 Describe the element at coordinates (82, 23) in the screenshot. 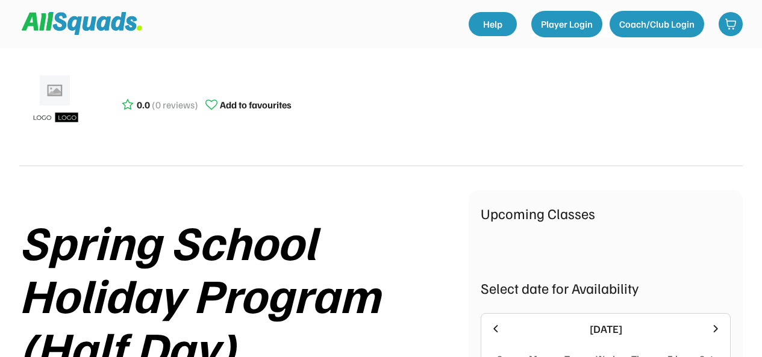

I see `img: Squad%20Logo.svg` at that location.